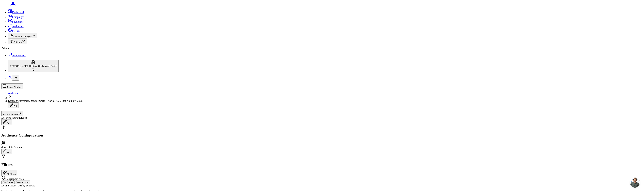 The image size is (644, 191). Describe the element at coordinates (16, 147) in the screenshot. I see `span: Static Audience` at that location.